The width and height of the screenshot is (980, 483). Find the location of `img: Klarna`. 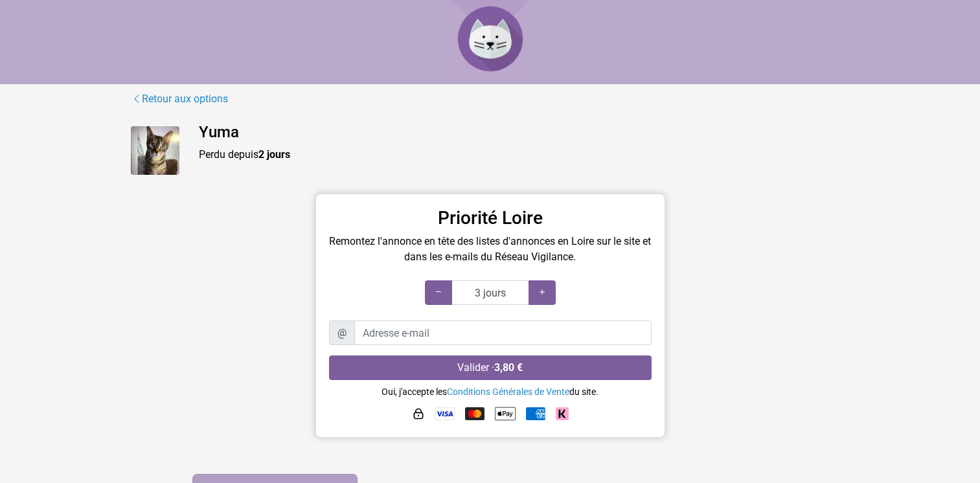

img: Klarna is located at coordinates (563, 414).